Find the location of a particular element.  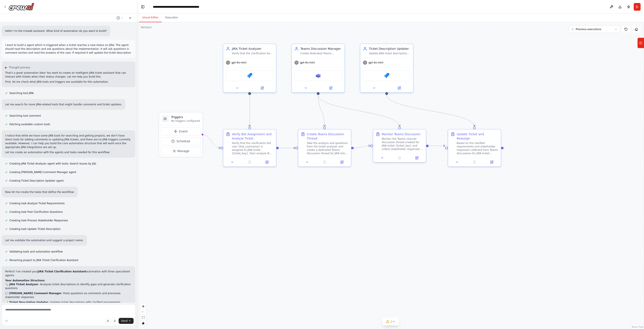

p: Let me search for more JIRA-related tools that might handle comments and ticket updates: is located at coordinates (63, 104).